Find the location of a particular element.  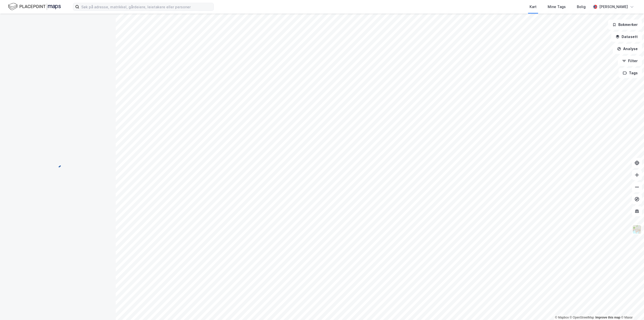

input: Søk på adresse, matrikkel, gårdeiere, leietakere eller personer is located at coordinates (147, 7).